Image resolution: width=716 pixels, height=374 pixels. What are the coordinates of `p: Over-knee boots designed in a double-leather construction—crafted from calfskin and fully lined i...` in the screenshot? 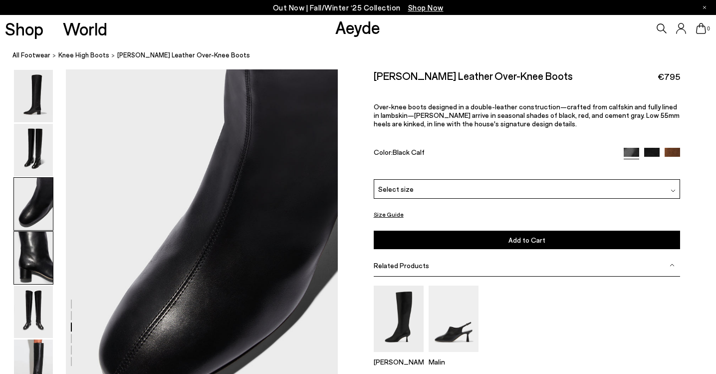 It's located at (527, 115).